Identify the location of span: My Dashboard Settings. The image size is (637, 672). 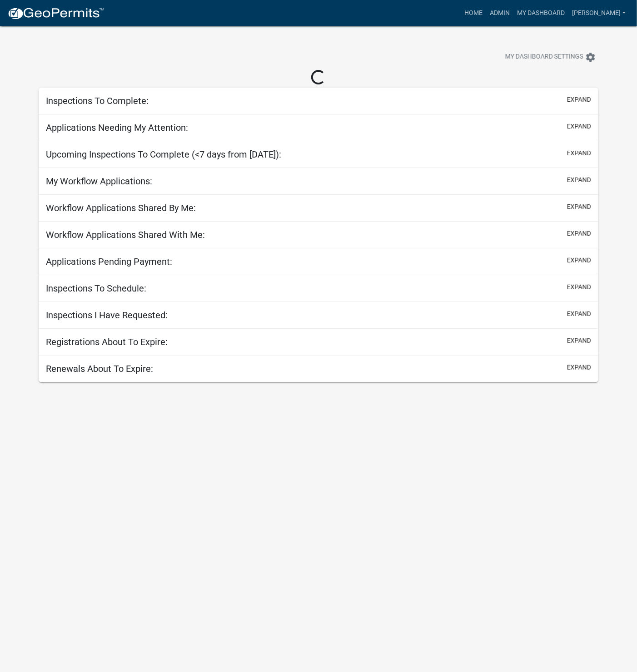
(545, 57).